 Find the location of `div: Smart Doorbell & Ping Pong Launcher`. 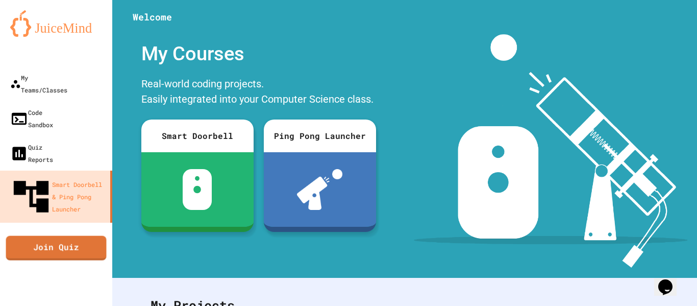

div: Smart Doorbell & Ping Pong Launcher is located at coordinates (58, 196).